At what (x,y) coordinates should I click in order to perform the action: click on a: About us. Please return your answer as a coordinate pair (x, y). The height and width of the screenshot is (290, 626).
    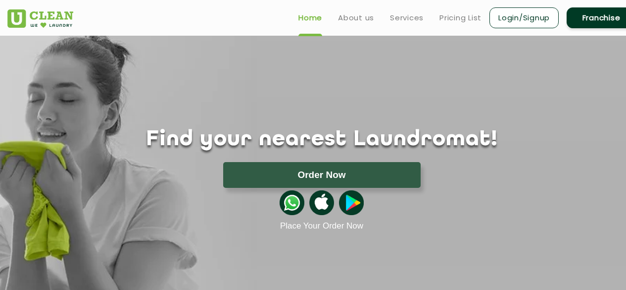
    Looking at the image, I should click on (356, 18).